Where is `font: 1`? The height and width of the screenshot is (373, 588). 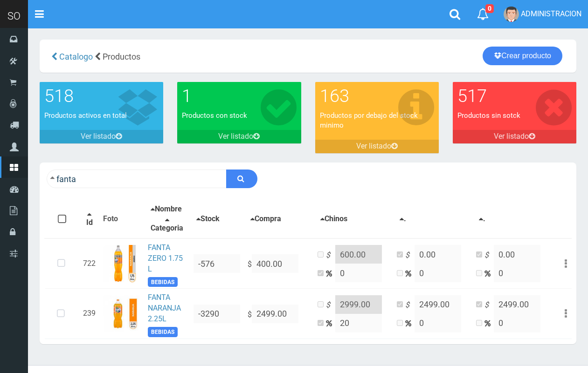
font: 1 is located at coordinates (187, 96).